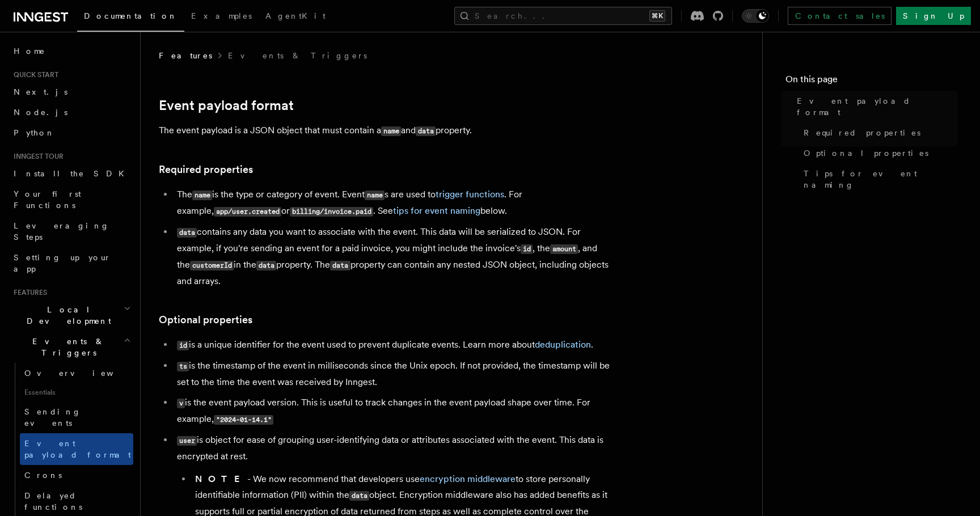 The height and width of the screenshot is (516, 980). Describe the element at coordinates (183, 366) in the screenshot. I see `code: ts` at that location.